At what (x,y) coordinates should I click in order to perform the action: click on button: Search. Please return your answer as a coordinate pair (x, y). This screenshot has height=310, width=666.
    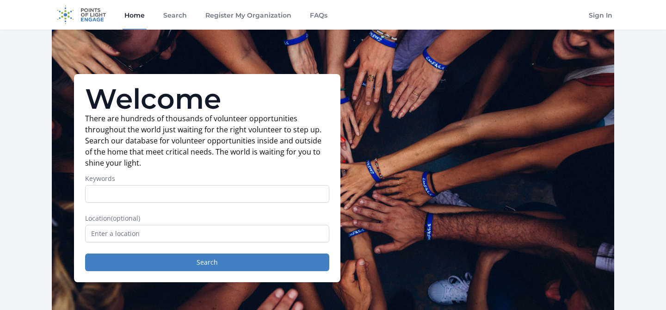
    Looking at the image, I should click on (207, 262).